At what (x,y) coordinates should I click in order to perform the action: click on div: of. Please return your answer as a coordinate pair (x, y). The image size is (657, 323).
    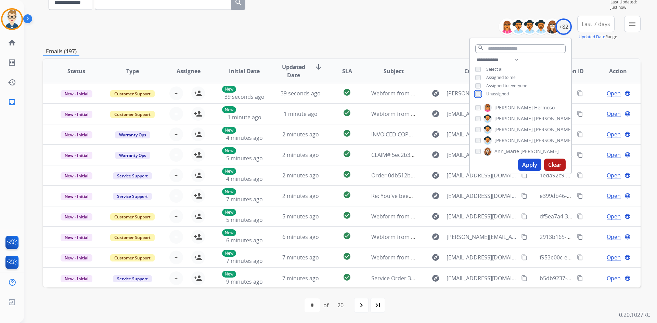
    Looking at the image, I should click on (326, 306).